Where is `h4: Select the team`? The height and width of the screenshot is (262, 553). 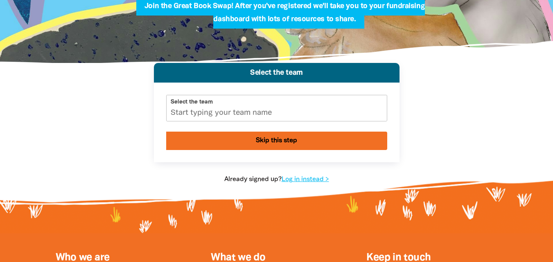 h4: Select the team is located at coordinates (277, 73).